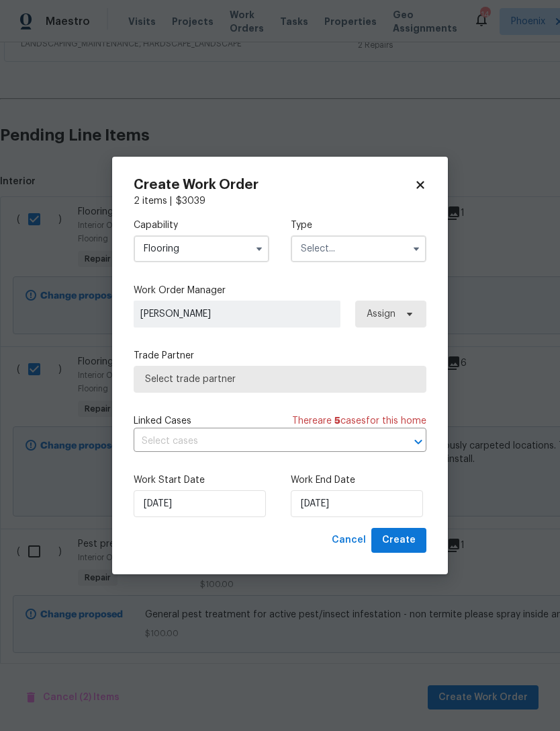 This screenshot has width=560, height=731. What do you see at coordinates (202, 225) in the screenshot?
I see `label: Capability` at bounding box center [202, 225].